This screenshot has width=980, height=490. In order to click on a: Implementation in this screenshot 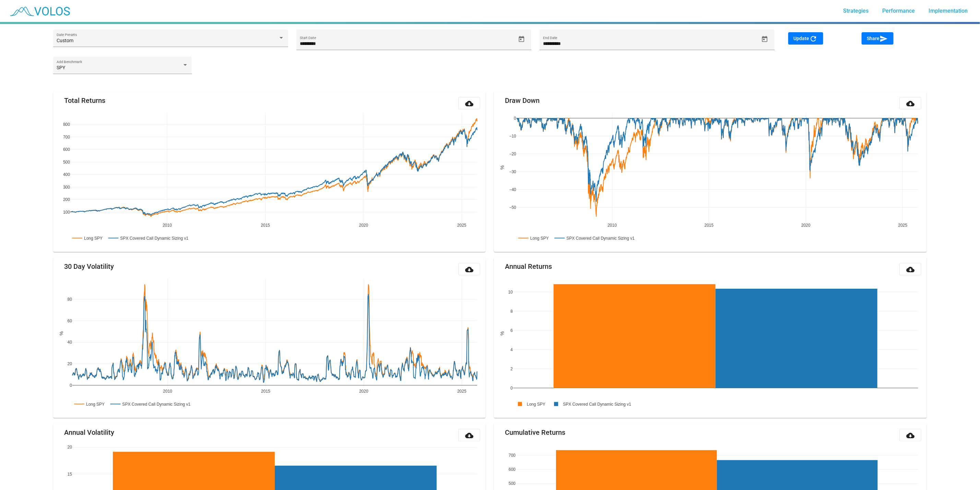, I will do `click(948, 11)`.